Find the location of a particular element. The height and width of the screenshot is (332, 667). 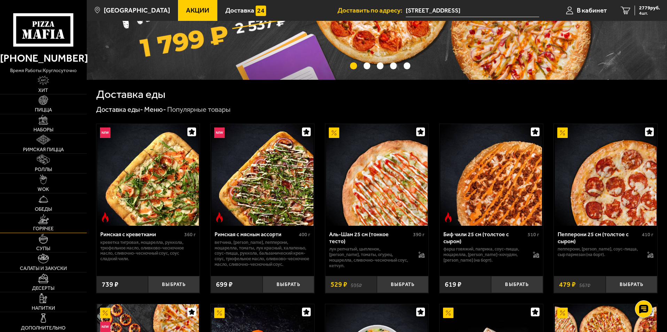

span: 619 ₽ is located at coordinates (453, 284).